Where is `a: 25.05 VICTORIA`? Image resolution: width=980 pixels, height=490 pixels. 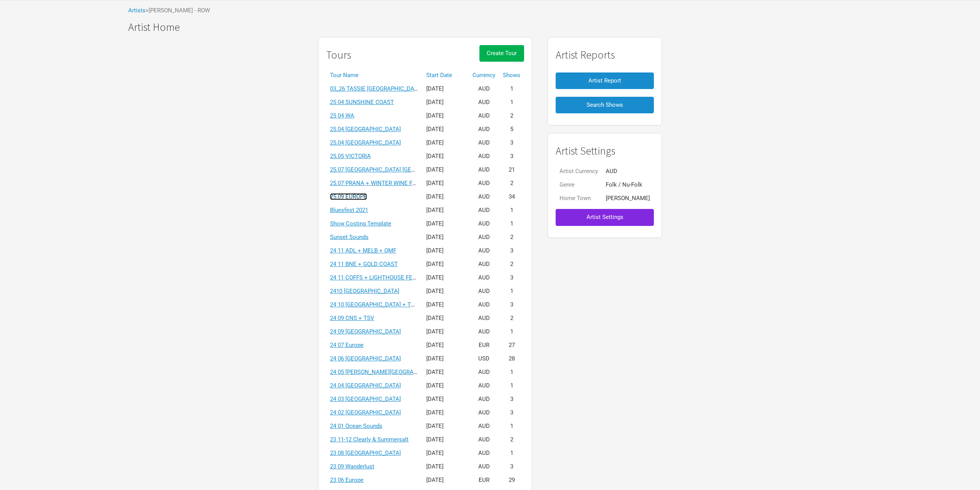 a: 25.05 VICTORIA is located at coordinates (350, 156).